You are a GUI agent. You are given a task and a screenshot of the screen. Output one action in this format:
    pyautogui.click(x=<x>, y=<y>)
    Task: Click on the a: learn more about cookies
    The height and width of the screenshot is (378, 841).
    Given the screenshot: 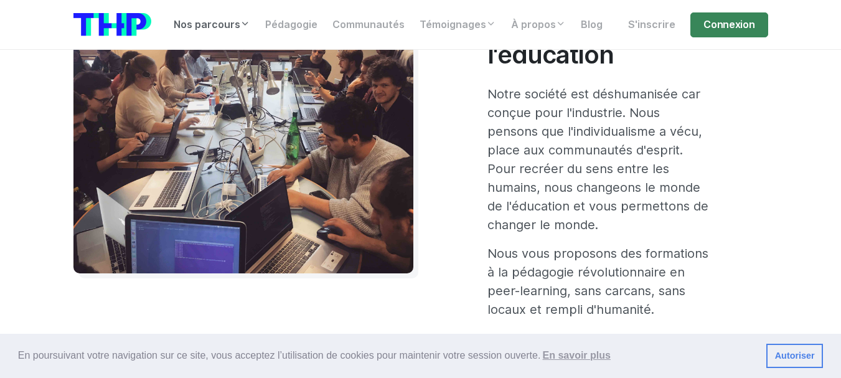 What is the action you would take?
    pyautogui.click(x=577, y=356)
    